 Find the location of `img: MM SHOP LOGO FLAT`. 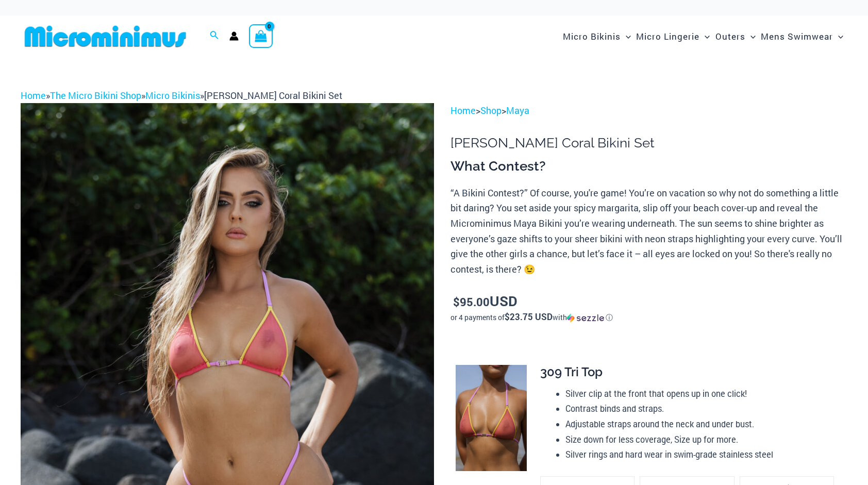

img: MM SHOP LOGO FLAT is located at coordinates (105, 36).